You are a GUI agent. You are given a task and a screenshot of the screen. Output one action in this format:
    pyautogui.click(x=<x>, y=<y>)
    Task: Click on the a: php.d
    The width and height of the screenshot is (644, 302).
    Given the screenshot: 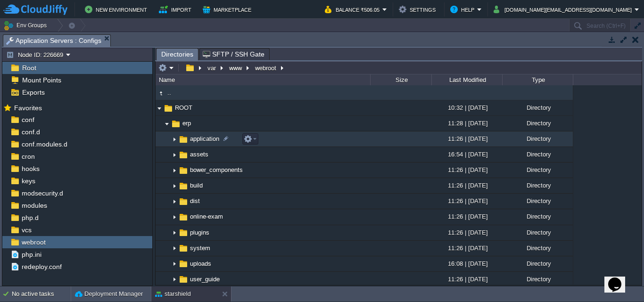 What is the action you would take?
    pyautogui.click(x=30, y=218)
    